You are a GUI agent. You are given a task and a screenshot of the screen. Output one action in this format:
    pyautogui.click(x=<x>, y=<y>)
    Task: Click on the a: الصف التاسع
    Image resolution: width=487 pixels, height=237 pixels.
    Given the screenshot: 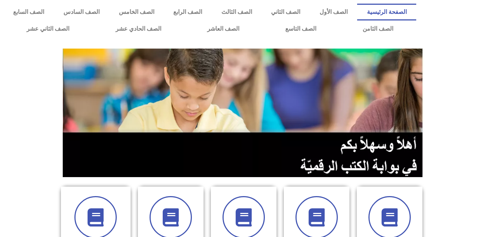 What is the action you would take?
    pyautogui.click(x=301, y=29)
    